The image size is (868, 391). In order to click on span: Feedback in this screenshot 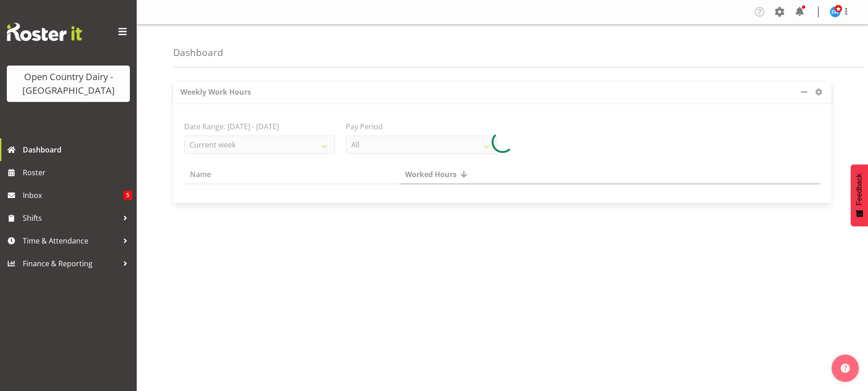, I will do `click(859, 190)`.